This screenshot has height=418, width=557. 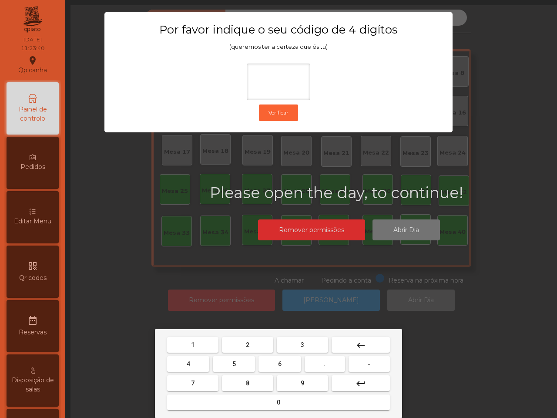 What do you see at coordinates (280, 364) in the screenshot?
I see `span: 6` at bounding box center [280, 364].